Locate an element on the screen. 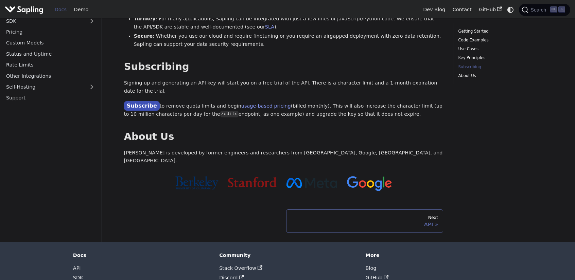  a: Demo is located at coordinates (81, 10).